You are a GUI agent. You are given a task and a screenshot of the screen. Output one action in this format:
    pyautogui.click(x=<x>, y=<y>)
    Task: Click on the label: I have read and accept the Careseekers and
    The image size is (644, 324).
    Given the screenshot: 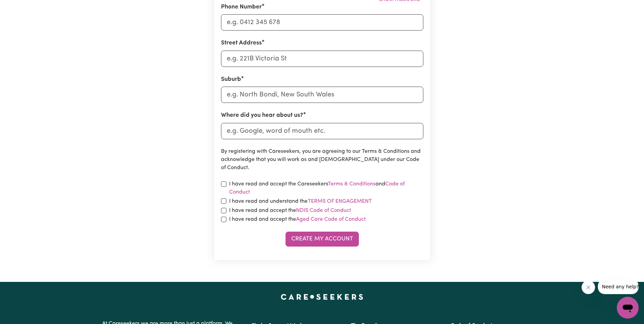 What is the action you would take?
    pyautogui.click(x=326, y=188)
    